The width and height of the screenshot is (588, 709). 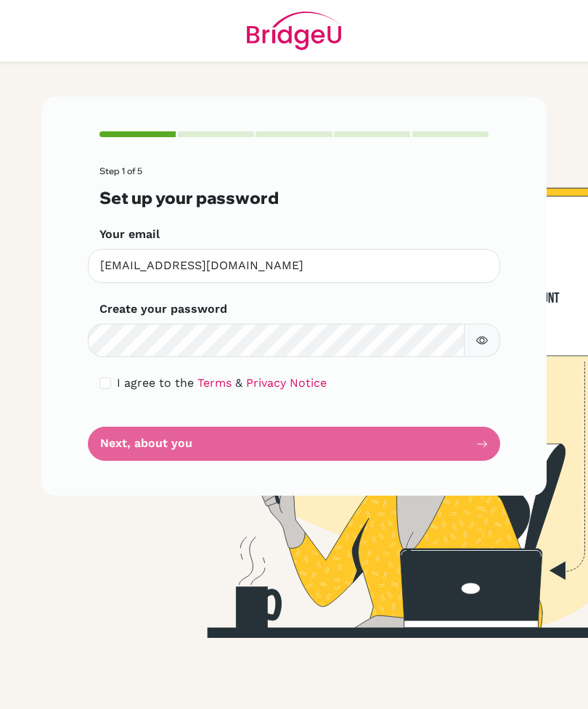 What do you see at coordinates (155, 383) in the screenshot?
I see `span: I agree to the` at bounding box center [155, 383].